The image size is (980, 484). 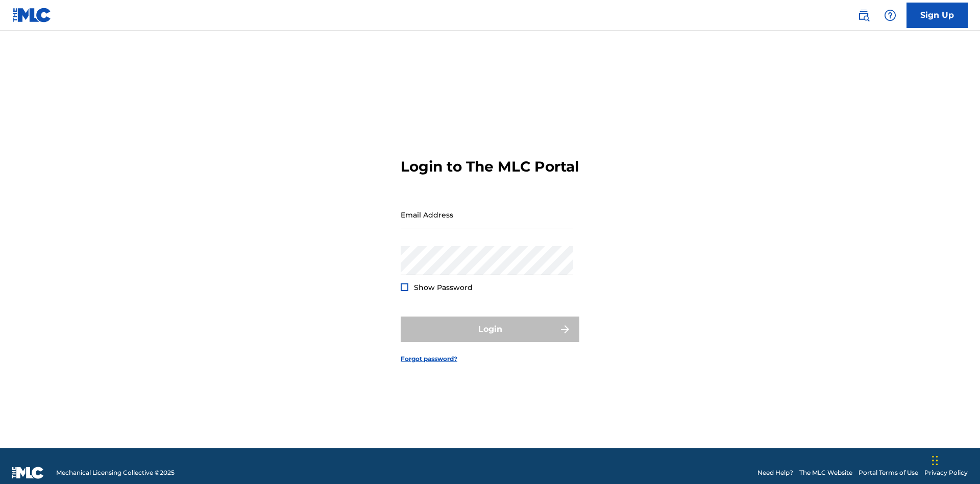 I want to click on span: Mechanical Licensing Collective © 2025, so click(x=115, y=473).